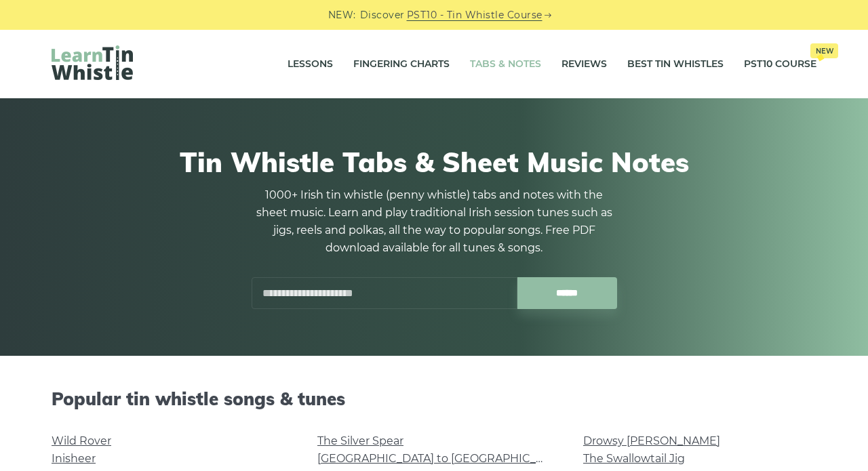 The width and height of the screenshot is (868, 471). I want to click on a: Wild Rover, so click(81, 440).